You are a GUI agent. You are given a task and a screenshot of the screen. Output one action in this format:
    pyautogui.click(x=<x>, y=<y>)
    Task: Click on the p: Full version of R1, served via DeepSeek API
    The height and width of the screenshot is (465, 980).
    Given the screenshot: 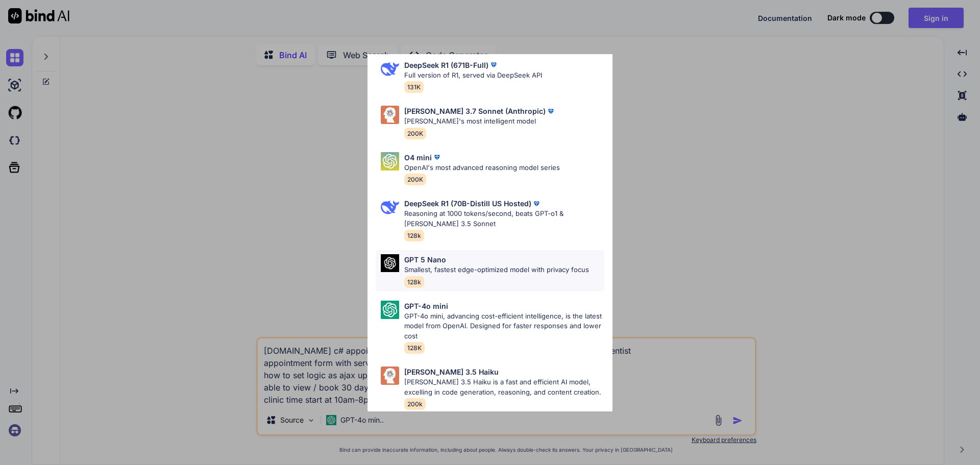 What is the action you would take?
    pyautogui.click(x=473, y=76)
    